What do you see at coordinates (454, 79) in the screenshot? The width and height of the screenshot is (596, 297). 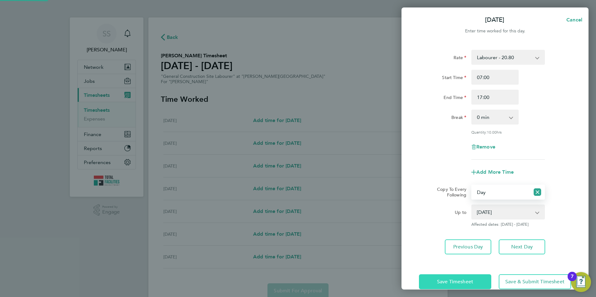 I see `label: Start Time` at bounding box center [454, 79].